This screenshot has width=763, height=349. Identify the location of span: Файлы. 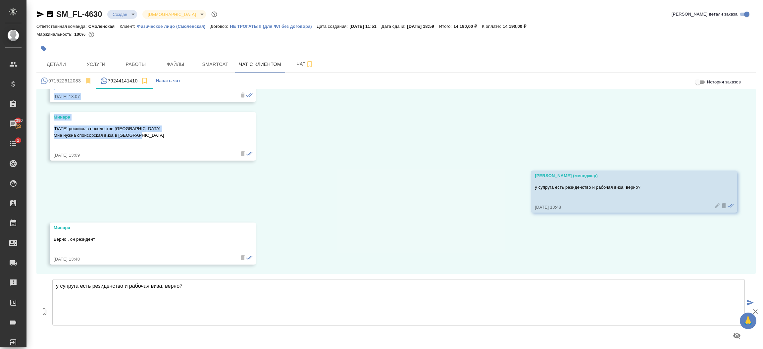
(175, 64).